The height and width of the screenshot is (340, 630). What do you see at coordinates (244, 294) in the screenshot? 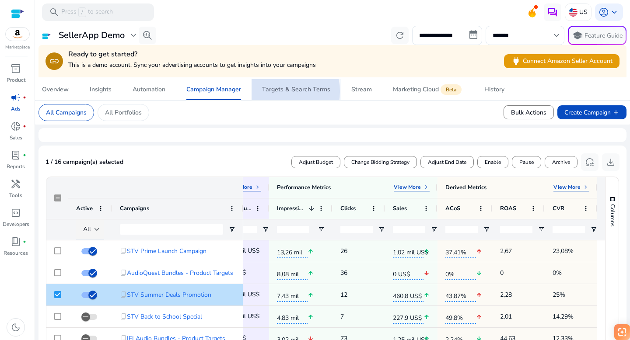
I see `span: 40 mil US$` at bounding box center [244, 294].